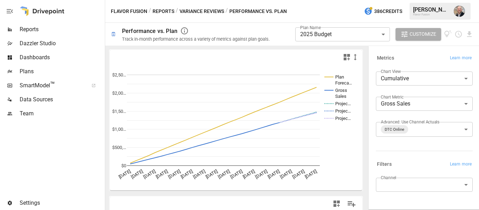 Image resolution: width=479 pixels, height=210 pixels. What do you see at coordinates (196, 39) in the screenshot?
I see `div: Track in-month performance across a variety of metrics against plan goals.` at bounding box center [196, 39].